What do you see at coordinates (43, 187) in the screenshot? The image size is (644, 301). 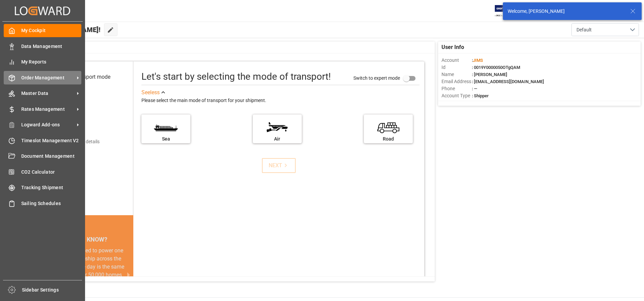 I see `a: Tracking Shipment` at bounding box center [43, 187].